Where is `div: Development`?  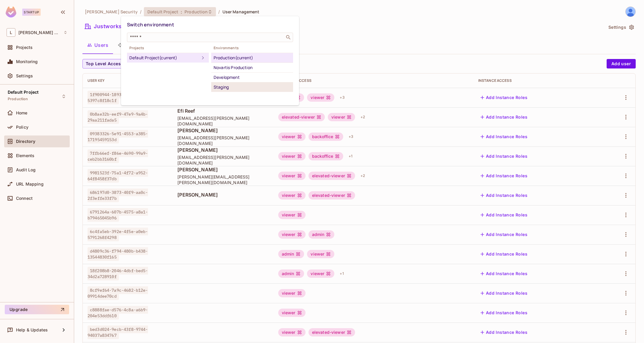
div: Development is located at coordinates (252, 78).